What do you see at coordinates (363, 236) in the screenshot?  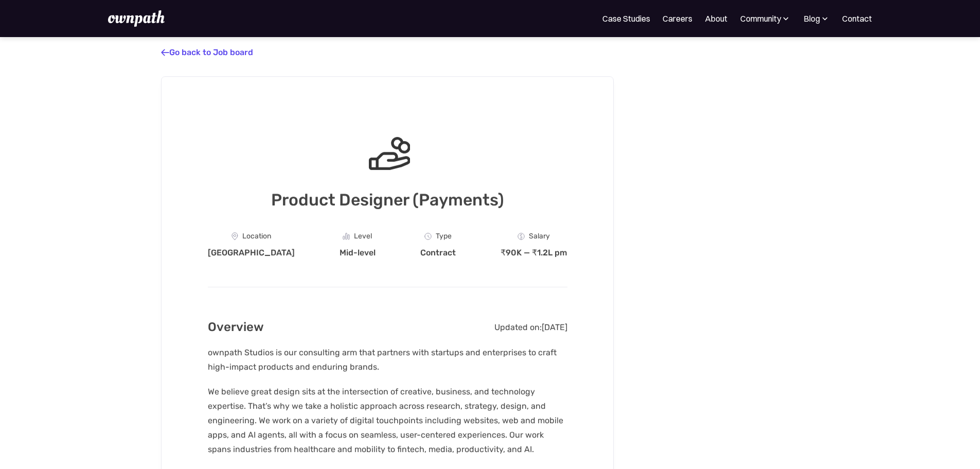 I see `div: Level` at bounding box center [363, 236].